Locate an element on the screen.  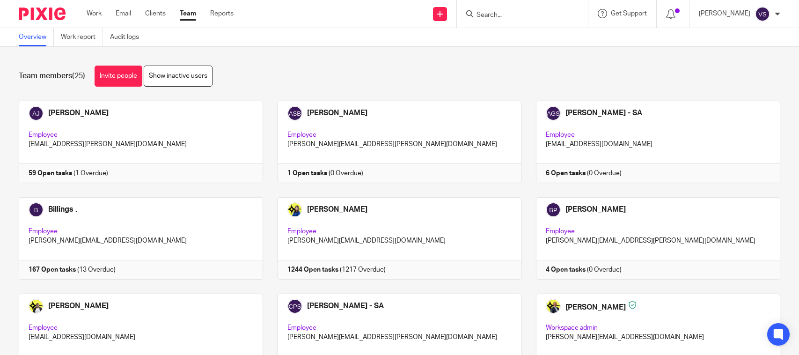
input: Search is located at coordinates (518, 15).